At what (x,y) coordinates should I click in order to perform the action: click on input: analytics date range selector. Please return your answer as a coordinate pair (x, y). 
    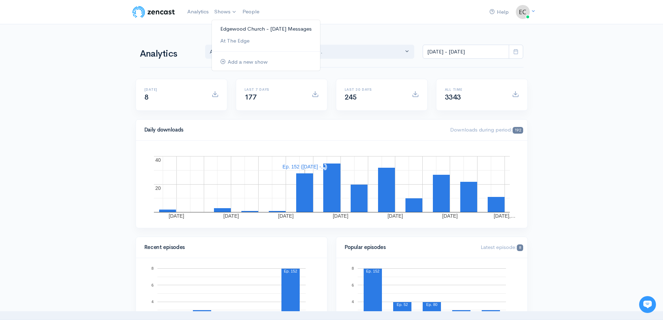
    Looking at the image, I should click on (466, 52).